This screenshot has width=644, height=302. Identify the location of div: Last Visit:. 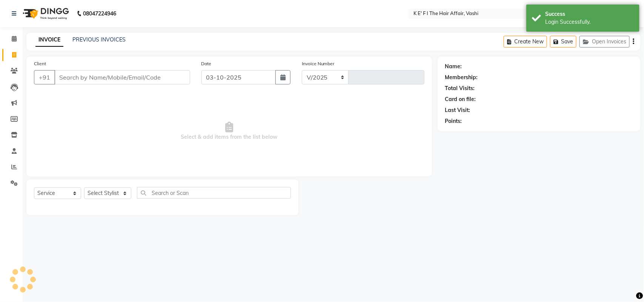
(457, 110).